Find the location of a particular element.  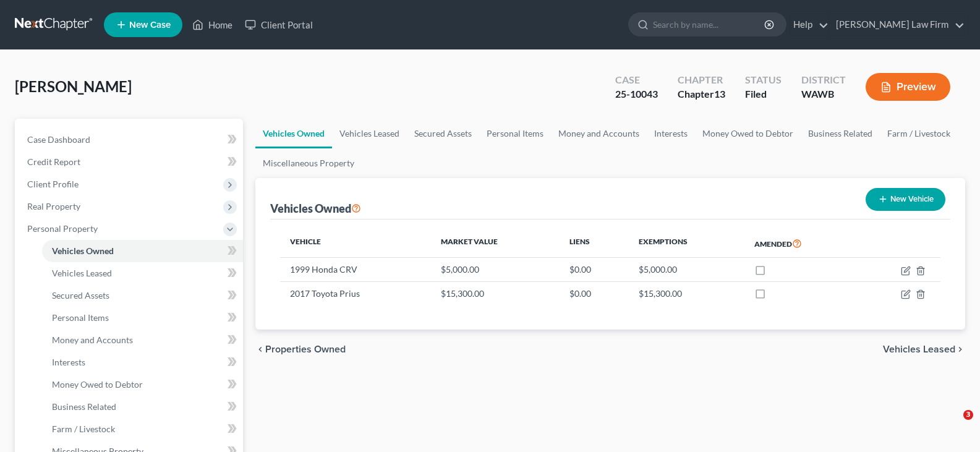

span: Credit Report is located at coordinates (54, 161).